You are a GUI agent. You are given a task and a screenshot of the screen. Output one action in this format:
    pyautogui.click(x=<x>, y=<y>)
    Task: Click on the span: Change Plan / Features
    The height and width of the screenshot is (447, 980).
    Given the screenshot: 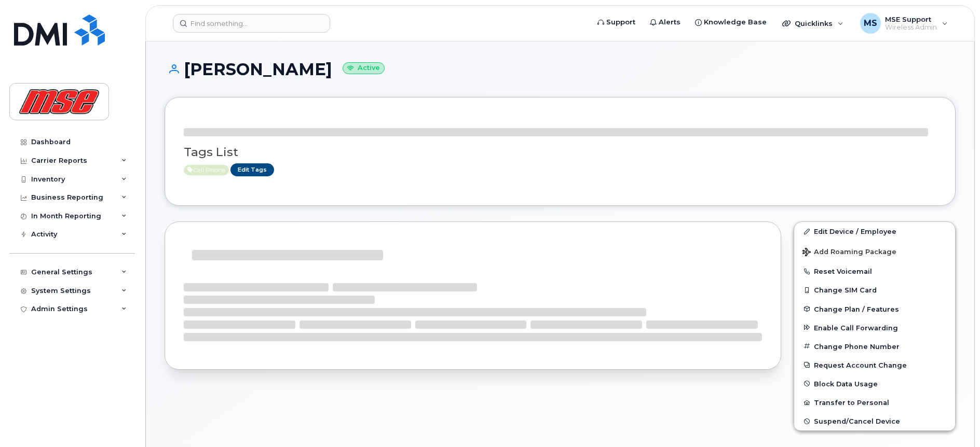 What is the action you would take?
    pyautogui.click(x=856, y=309)
    